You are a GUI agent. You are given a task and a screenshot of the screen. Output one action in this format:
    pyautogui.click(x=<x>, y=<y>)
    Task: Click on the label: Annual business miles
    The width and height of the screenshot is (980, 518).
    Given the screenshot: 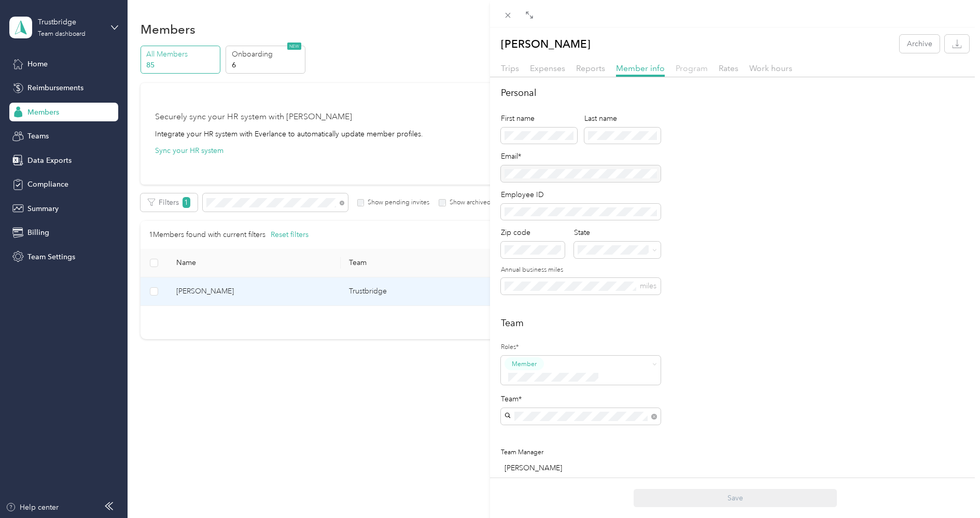 What is the action you would take?
    pyautogui.click(x=581, y=270)
    